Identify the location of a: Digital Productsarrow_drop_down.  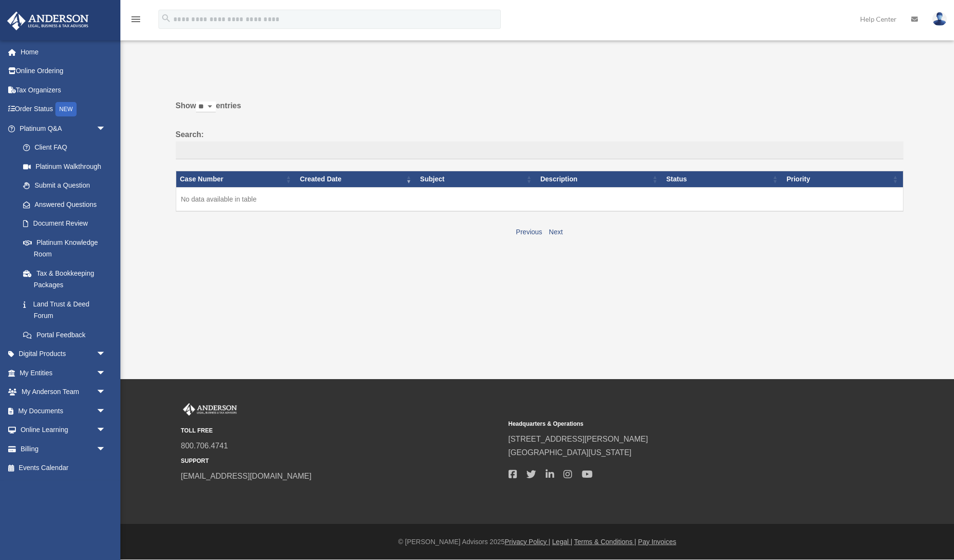
(63, 354).